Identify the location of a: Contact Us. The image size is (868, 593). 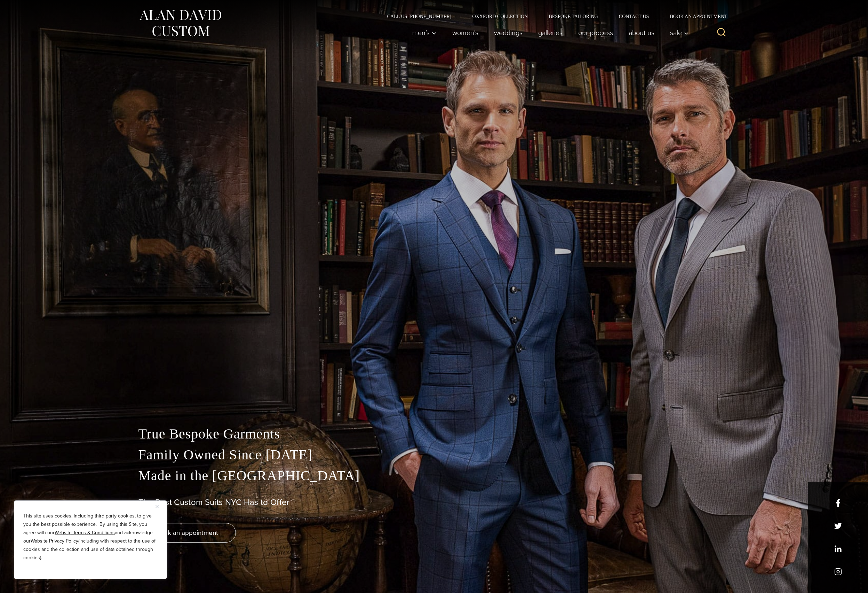
(634, 16).